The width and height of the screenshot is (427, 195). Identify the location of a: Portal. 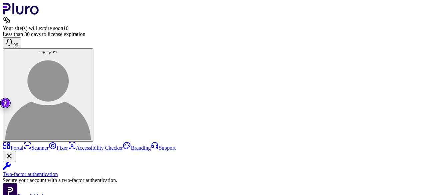
(13, 148).